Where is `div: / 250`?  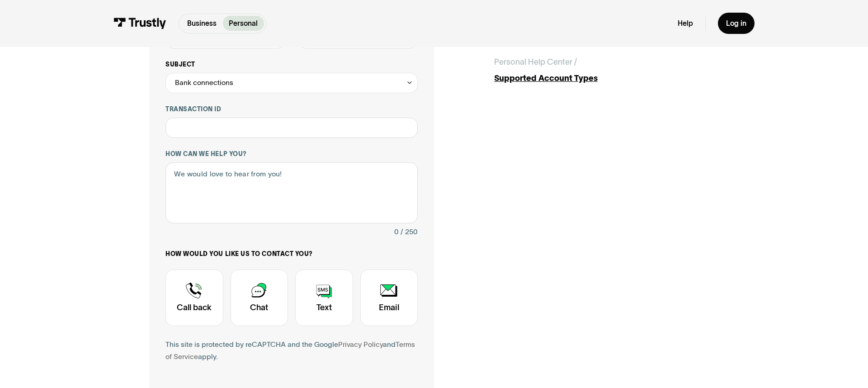
div: / 250 is located at coordinates (409, 231).